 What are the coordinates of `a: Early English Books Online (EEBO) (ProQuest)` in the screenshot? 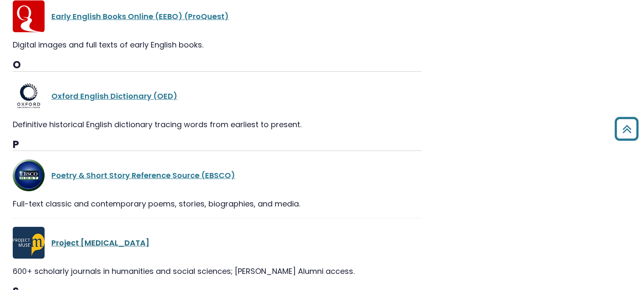 It's located at (141, 16).